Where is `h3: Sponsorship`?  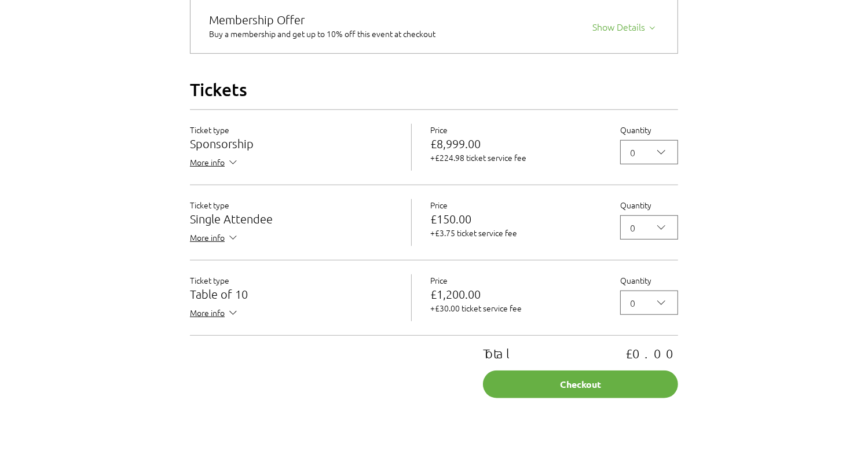
h3: Sponsorship is located at coordinates (291, 143).